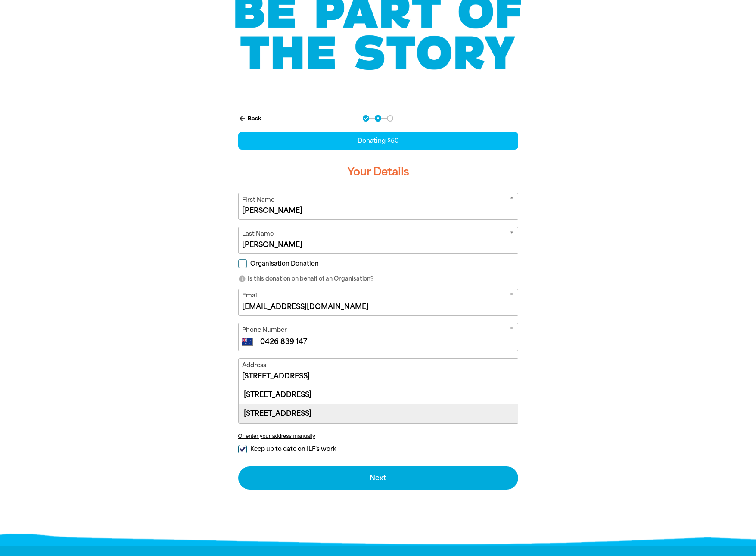 This screenshot has width=756, height=556. Describe the element at coordinates (293, 449) in the screenshot. I see `span: Keep up to date on ILF's work` at that location.